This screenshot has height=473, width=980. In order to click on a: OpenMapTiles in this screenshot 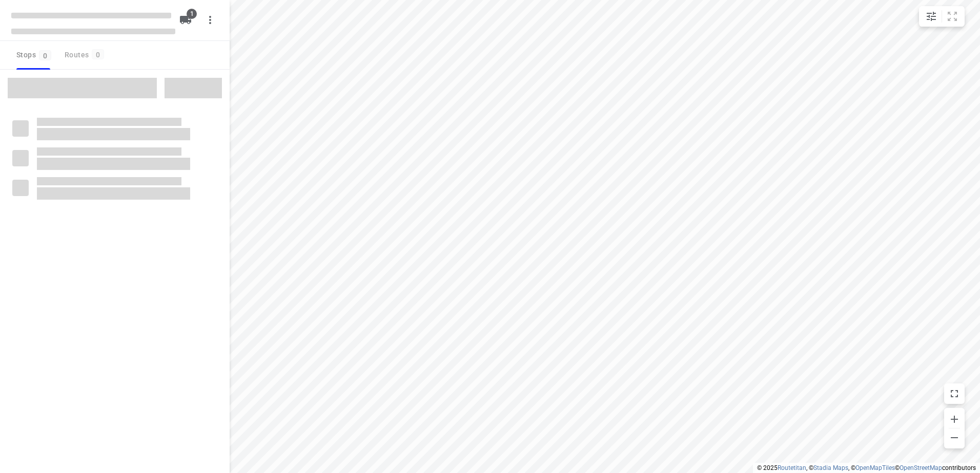, I will do `click(874, 468)`.